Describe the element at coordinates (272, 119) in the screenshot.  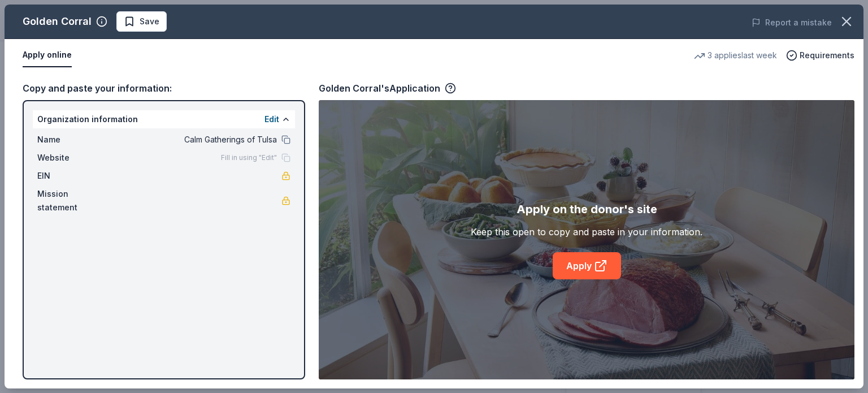
I see `button: Edit` at that location.